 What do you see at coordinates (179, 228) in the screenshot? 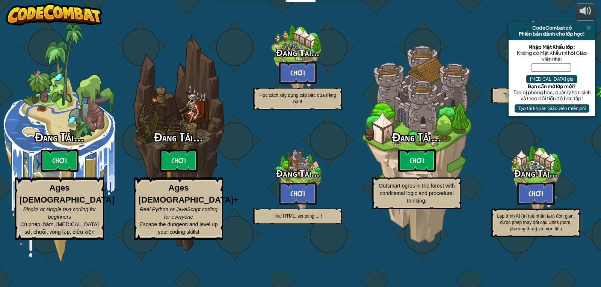
I see `span: Escape the dungeon and level up your coding skills!` at bounding box center [179, 228].